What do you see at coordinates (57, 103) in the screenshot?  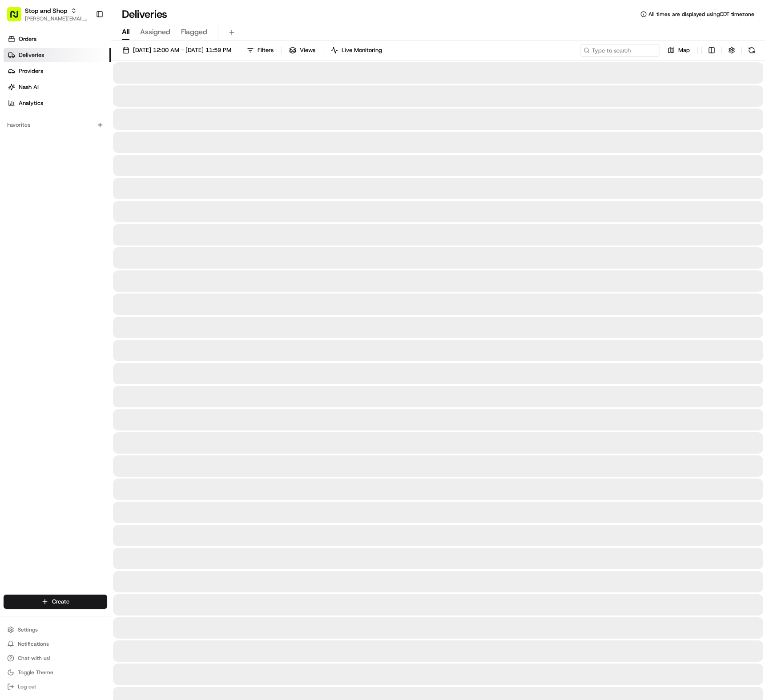 I see `a: Analytics` at bounding box center [57, 103].